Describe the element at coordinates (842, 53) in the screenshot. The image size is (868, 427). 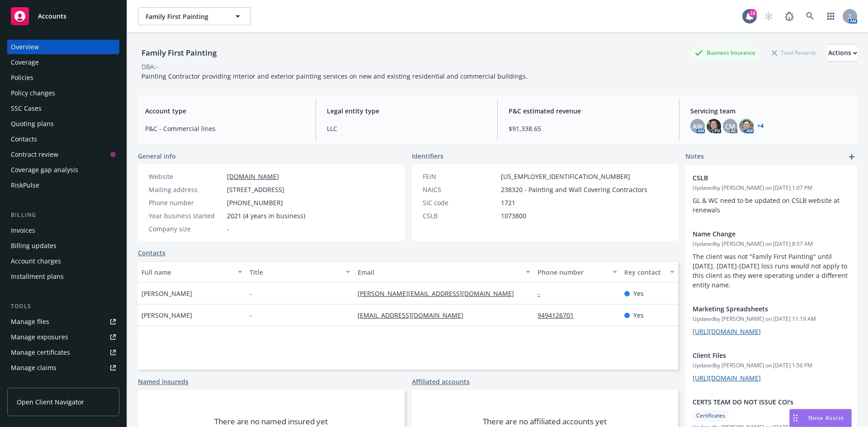
I see `button: Actions` at that location.